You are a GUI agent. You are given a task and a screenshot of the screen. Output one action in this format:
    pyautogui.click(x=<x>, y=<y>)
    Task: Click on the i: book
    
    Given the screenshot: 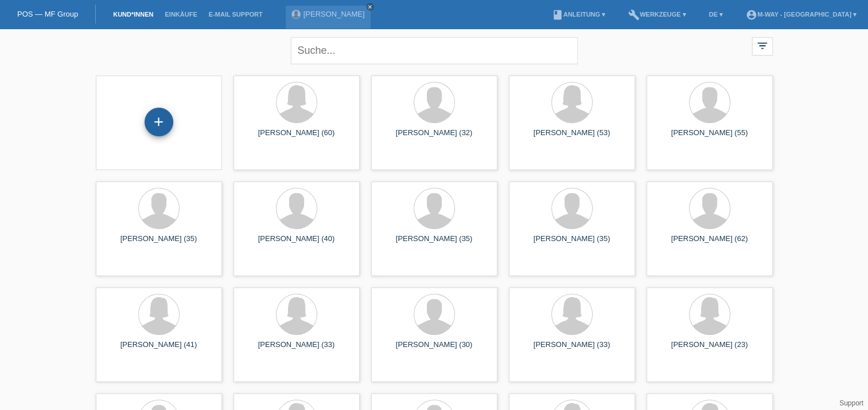 What is the action you would take?
    pyautogui.click(x=557, y=15)
    